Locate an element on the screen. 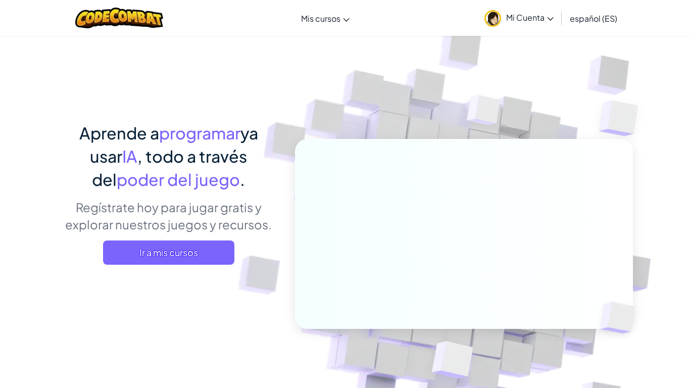 The image size is (690, 388). font: poder del juego is located at coordinates (178, 179).